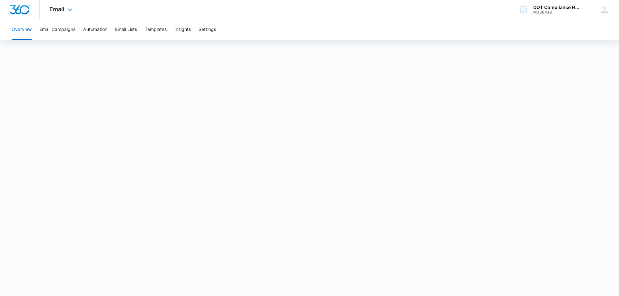 The height and width of the screenshot is (296, 619). What do you see at coordinates (183, 30) in the screenshot?
I see `button: Insights` at bounding box center [183, 30].